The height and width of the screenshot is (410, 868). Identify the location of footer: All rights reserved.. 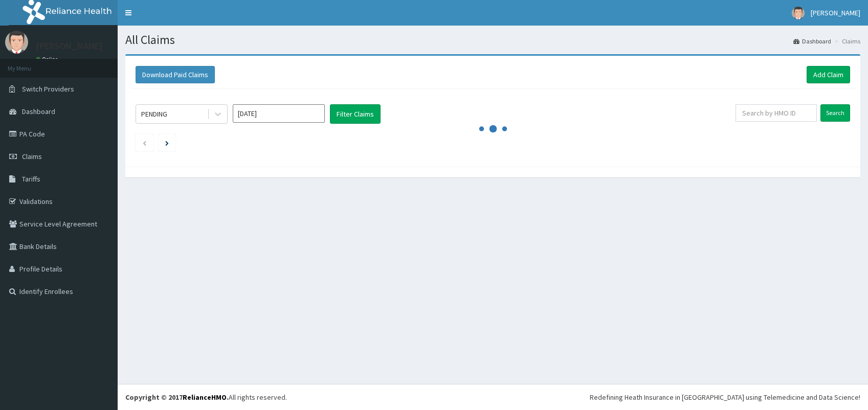
(493, 397).